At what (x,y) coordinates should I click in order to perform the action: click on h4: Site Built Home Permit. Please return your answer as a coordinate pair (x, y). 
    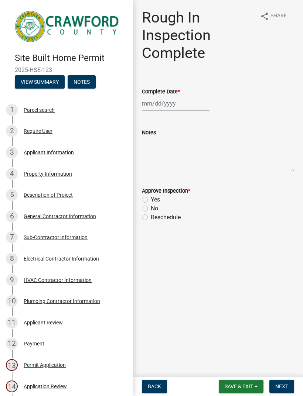
    Looking at the image, I should click on (71, 58).